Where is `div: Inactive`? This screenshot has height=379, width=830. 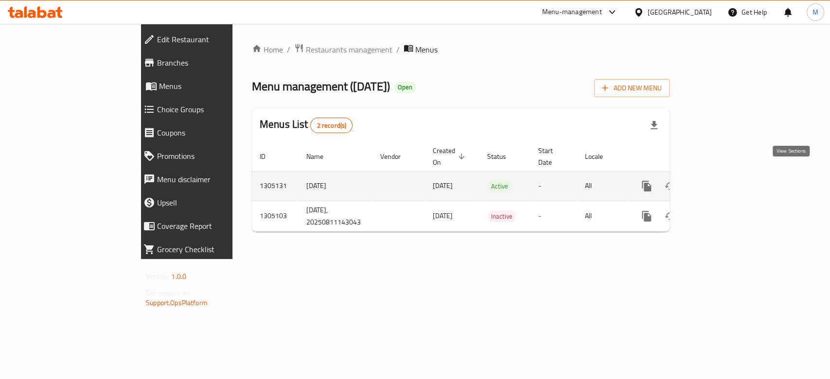
div: Inactive is located at coordinates (502, 216).